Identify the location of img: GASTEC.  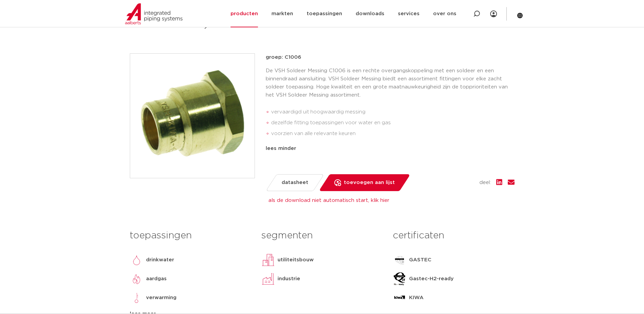
(400, 260).